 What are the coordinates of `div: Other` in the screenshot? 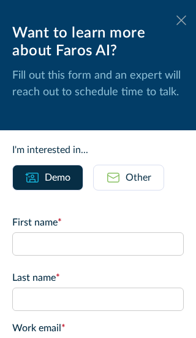 It's located at (139, 177).